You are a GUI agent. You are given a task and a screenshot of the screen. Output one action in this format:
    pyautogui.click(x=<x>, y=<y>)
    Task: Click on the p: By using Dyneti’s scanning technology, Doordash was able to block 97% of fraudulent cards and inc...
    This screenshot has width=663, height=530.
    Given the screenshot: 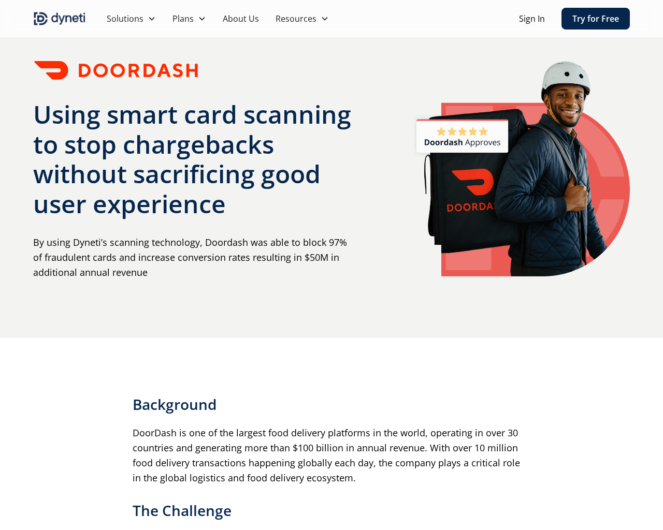 What is the action you would take?
    pyautogui.click(x=195, y=257)
    